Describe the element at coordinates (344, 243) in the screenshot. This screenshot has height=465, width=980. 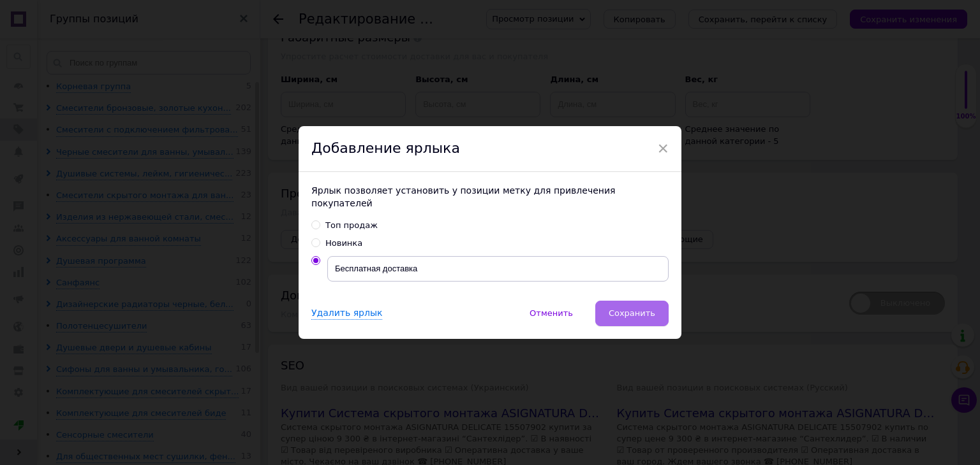
I see `div: Новинка` at that location.